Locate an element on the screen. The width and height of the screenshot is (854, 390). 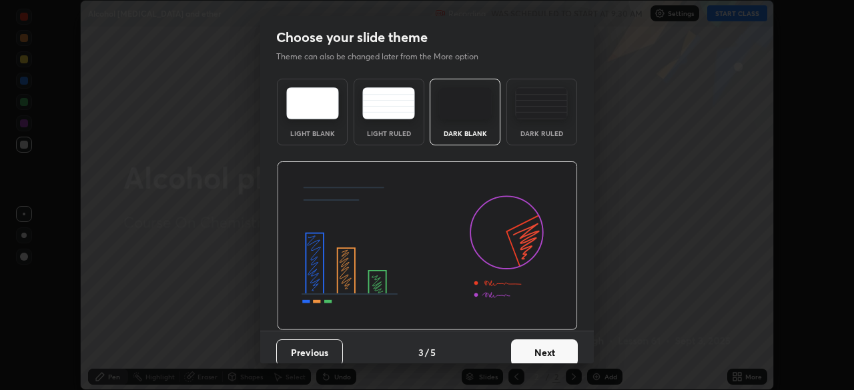
p: Theme can also be changed later from the More option is located at coordinates (384, 57).